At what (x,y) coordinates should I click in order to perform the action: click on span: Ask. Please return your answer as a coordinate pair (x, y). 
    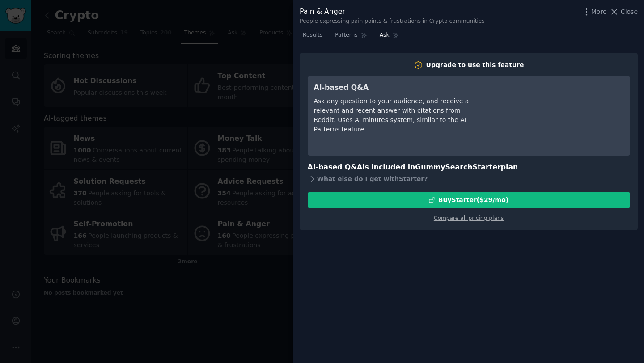
    Looking at the image, I should click on (384, 35).